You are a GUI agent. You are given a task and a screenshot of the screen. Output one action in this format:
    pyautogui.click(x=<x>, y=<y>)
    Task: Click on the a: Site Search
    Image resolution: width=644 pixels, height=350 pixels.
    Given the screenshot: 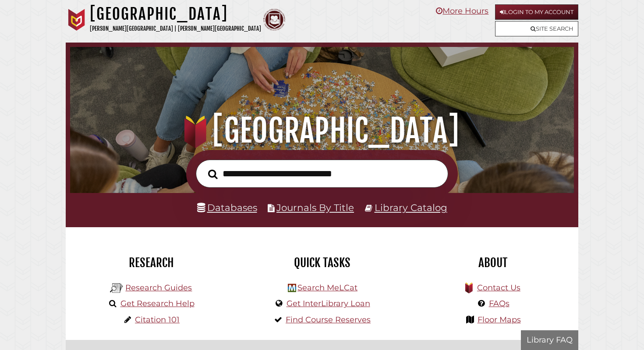 What is the action you would take?
    pyautogui.click(x=537, y=28)
    